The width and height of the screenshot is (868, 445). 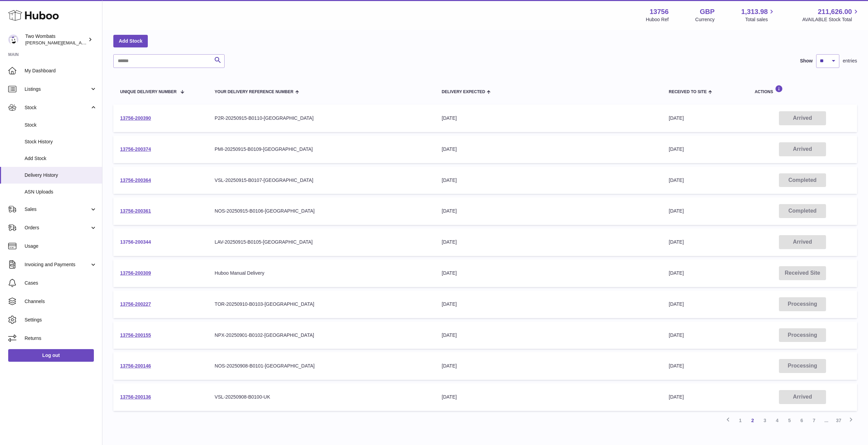 I want to click on span: Your Delivery Reference Number, so click(x=254, y=92).